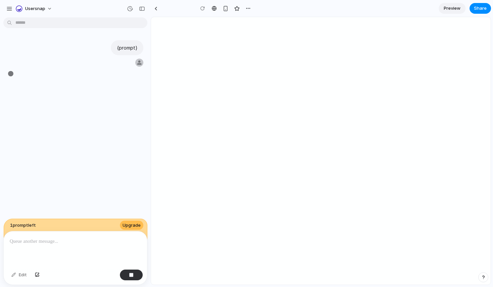 The width and height of the screenshot is (493, 287). Describe the element at coordinates (132, 225) in the screenshot. I see `span: Upgrade` at that location.